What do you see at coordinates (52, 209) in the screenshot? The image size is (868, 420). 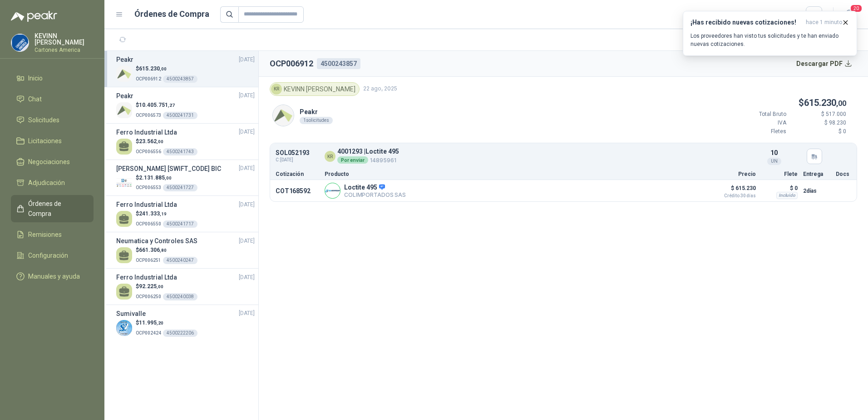 I see `a: Órdenes de Compra` at bounding box center [52, 209].